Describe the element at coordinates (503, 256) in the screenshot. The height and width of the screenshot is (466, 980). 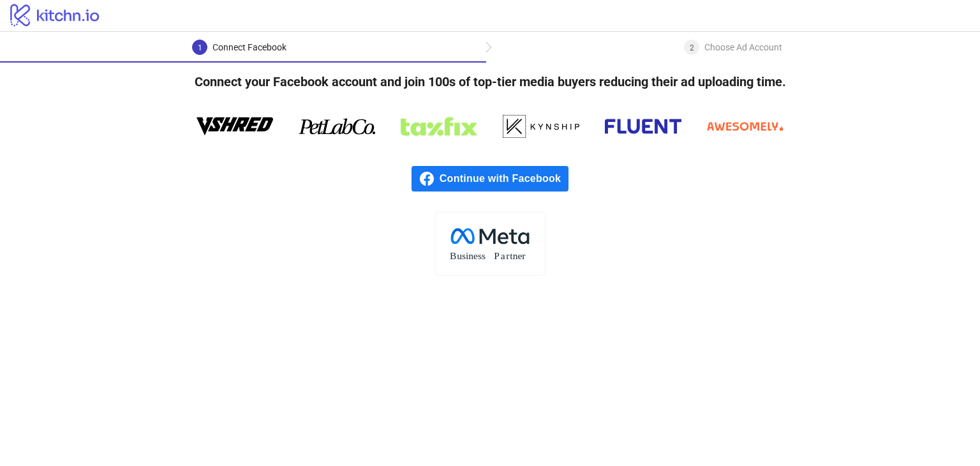
I see `tspan: a` at that location.